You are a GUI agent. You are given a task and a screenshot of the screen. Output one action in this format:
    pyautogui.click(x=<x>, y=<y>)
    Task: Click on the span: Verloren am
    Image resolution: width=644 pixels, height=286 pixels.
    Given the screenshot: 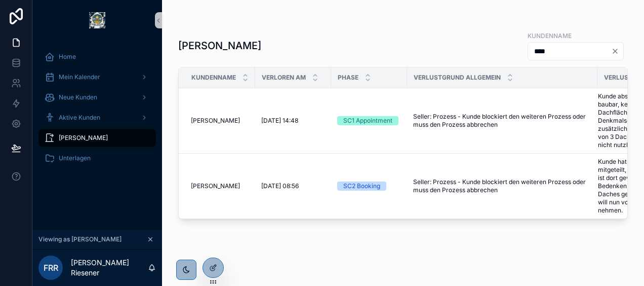 What is the action you would take?
    pyautogui.click(x=283, y=77)
    